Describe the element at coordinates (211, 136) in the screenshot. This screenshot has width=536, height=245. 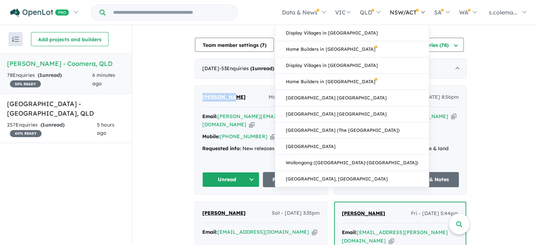
I see `strong: Mobile:` at that location.